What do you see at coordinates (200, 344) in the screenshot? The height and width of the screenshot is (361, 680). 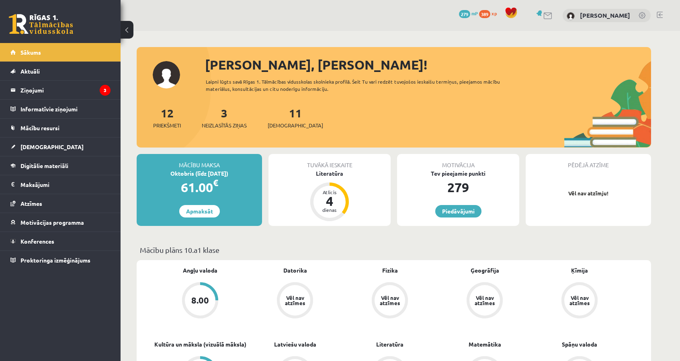 I see `a: Kultūra un māksla (vizuālā māksla)` at bounding box center [200, 344].